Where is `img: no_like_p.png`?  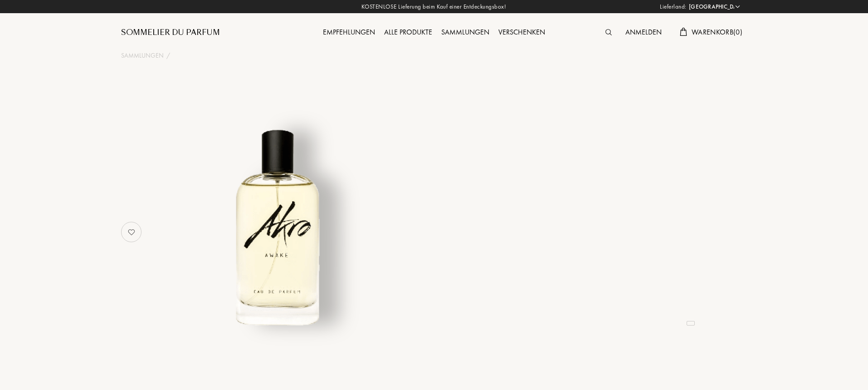 img: no_like_p.png is located at coordinates (132, 232).